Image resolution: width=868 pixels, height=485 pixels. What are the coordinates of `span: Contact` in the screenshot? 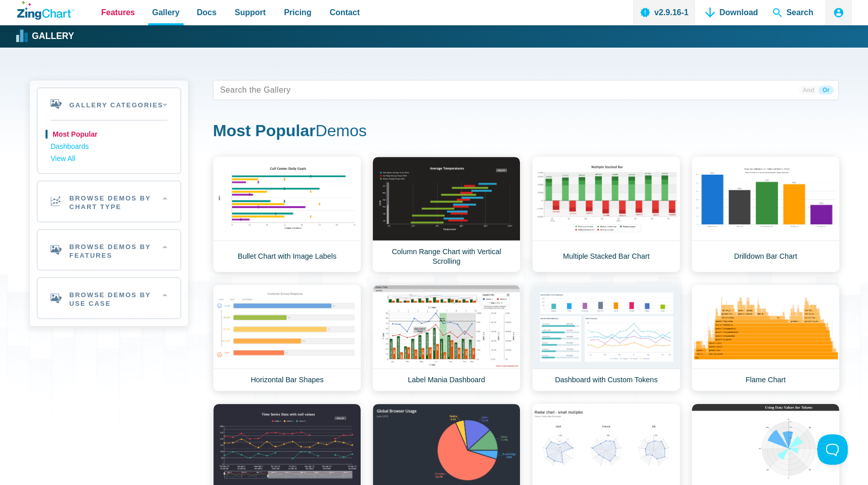 It's located at (345, 12).